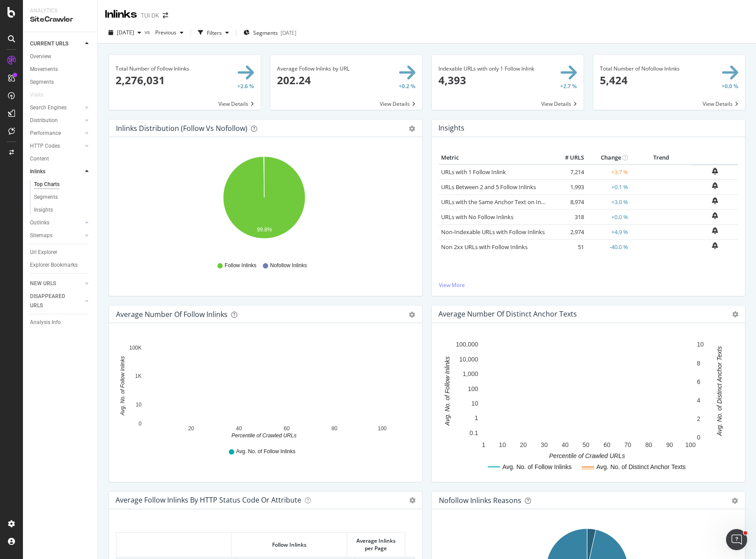 The width and height of the screenshot is (756, 559). What do you see at coordinates (56, 107) in the screenshot?
I see `a: Search Engines` at bounding box center [56, 107].